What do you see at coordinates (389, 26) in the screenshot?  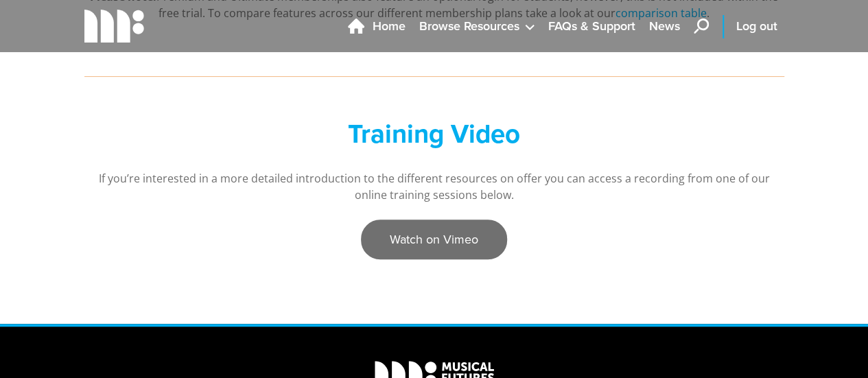 I see `span: Home` at bounding box center [389, 26].